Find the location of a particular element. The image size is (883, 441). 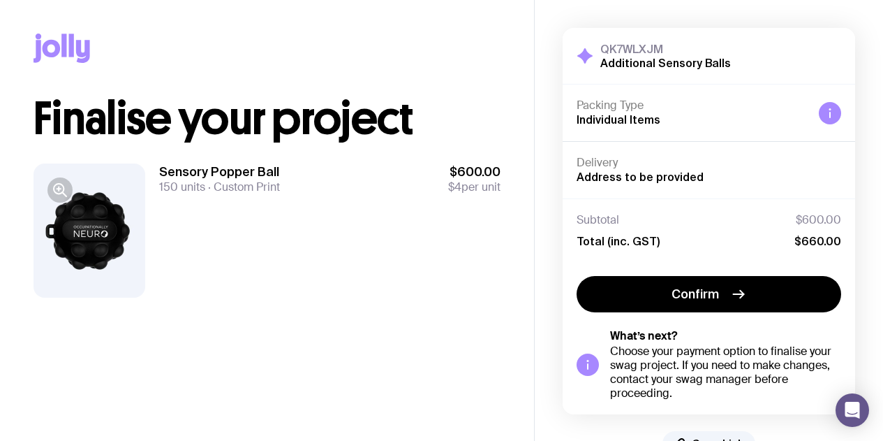

h2: Additional Sensory Balls is located at coordinates (665, 63).